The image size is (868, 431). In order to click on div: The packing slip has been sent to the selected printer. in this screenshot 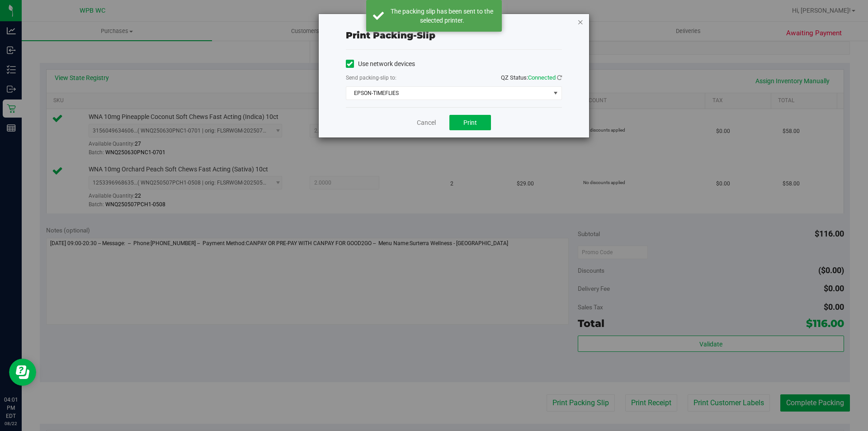, I will do `click(441, 16)`.